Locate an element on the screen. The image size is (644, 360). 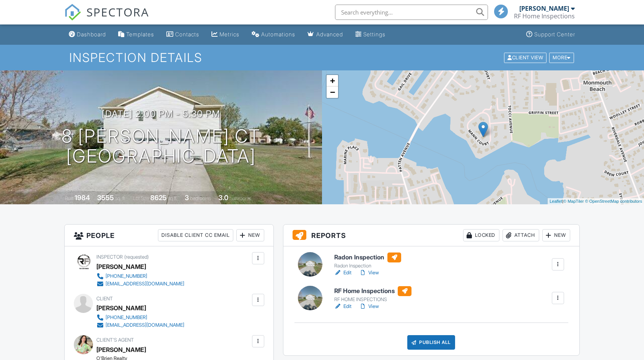
a: © MapTiler is located at coordinates (574, 201).